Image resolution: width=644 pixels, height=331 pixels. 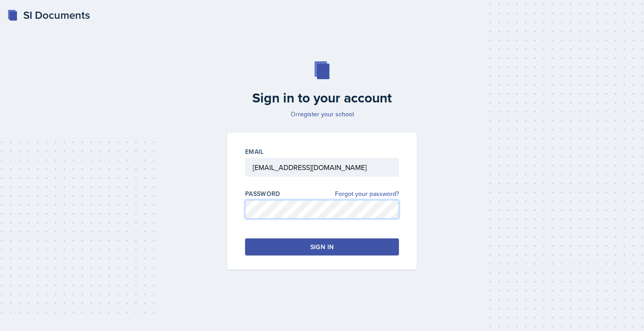 I want to click on label: Email, so click(x=255, y=152).